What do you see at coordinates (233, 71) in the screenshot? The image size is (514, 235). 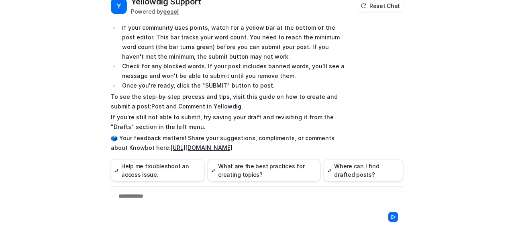 I see `li: Check for any blocked words. If your post includes banned words, you'll see a message and won't b...` at bounding box center [233, 71].